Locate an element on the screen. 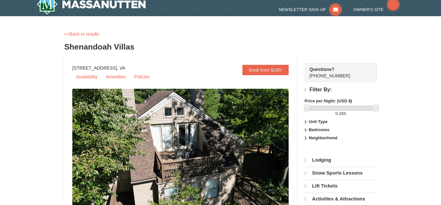 This screenshot has height=205, width=441. a: Book from $265! is located at coordinates (266, 70).